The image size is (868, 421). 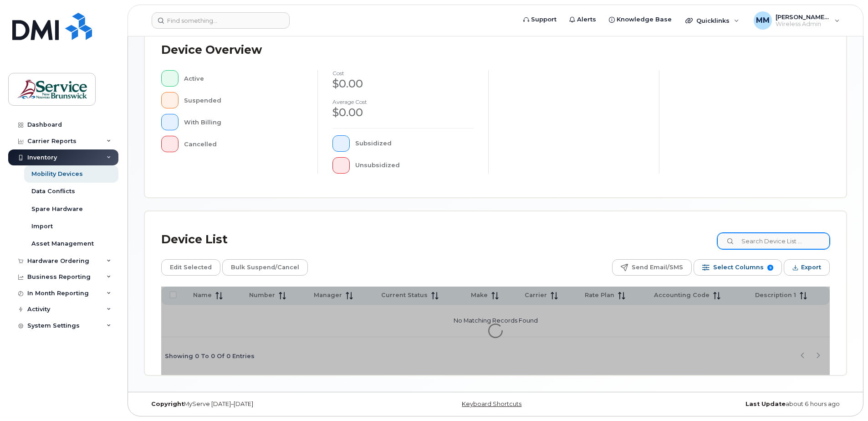 What do you see at coordinates (773, 241) in the screenshot?
I see `input: Search Device List ...` at bounding box center [773, 241].